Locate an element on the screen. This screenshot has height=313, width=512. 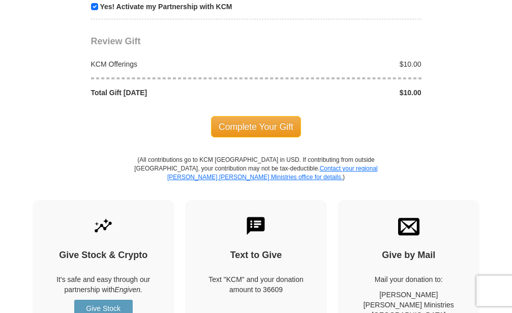
h4: Give by Mail is located at coordinates (408, 255).